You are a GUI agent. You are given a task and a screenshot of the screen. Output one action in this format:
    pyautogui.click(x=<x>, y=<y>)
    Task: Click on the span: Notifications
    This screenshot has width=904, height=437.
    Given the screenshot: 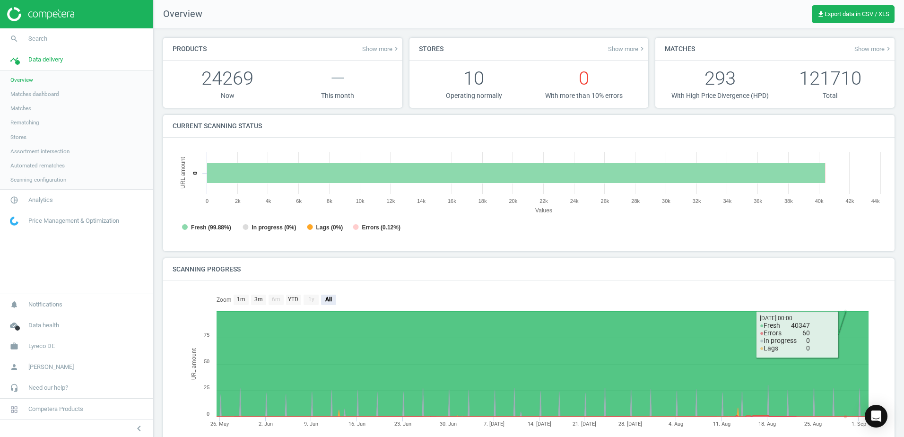 What is the action you would take?
    pyautogui.click(x=45, y=305)
    